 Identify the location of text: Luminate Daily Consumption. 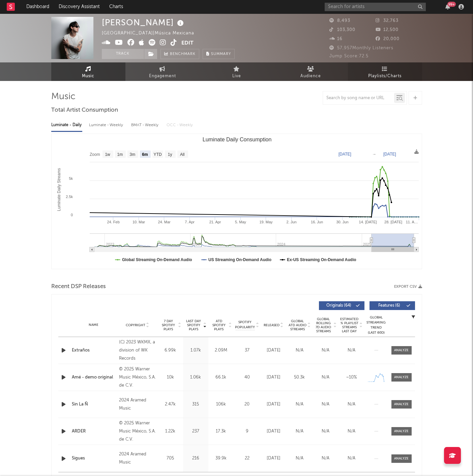
(236, 139).